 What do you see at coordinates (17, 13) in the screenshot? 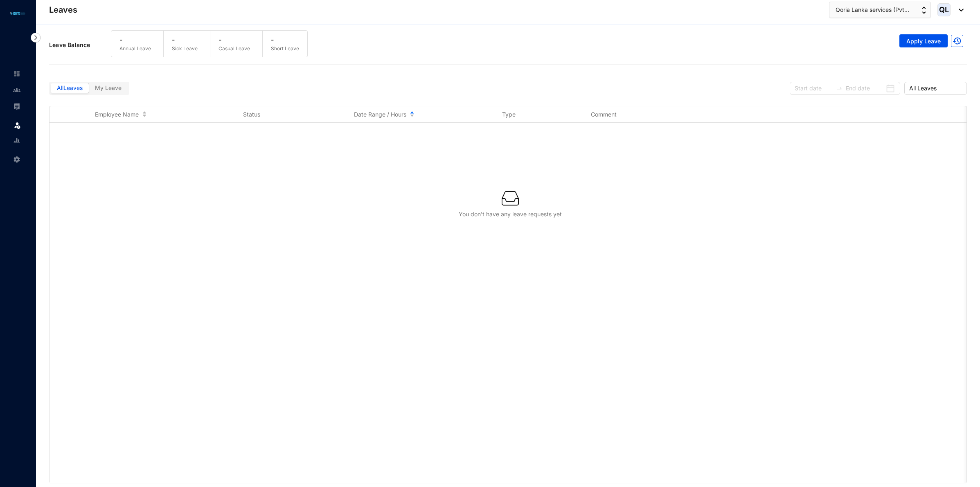
I see `img: logo` at bounding box center [17, 13].